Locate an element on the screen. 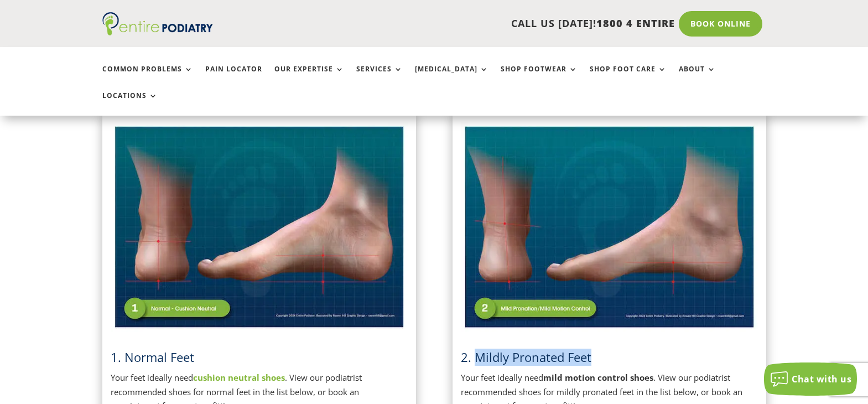  strong: mild motion control shoes is located at coordinates (598, 377).